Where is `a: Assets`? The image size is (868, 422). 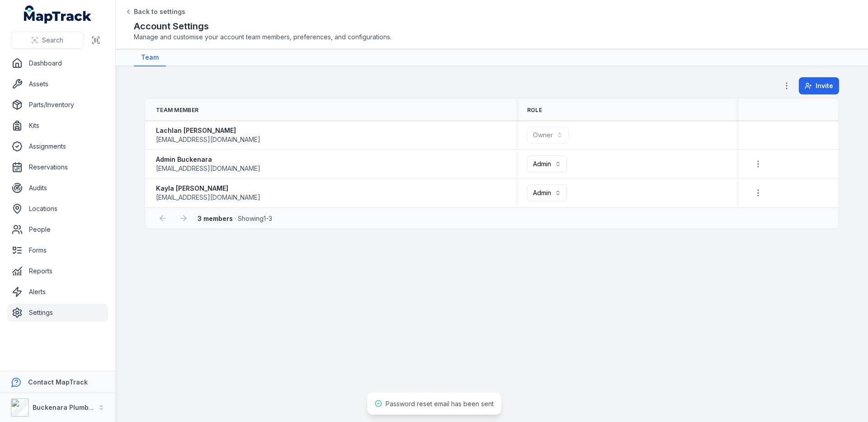 a: Assets is located at coordinates (58, 84).